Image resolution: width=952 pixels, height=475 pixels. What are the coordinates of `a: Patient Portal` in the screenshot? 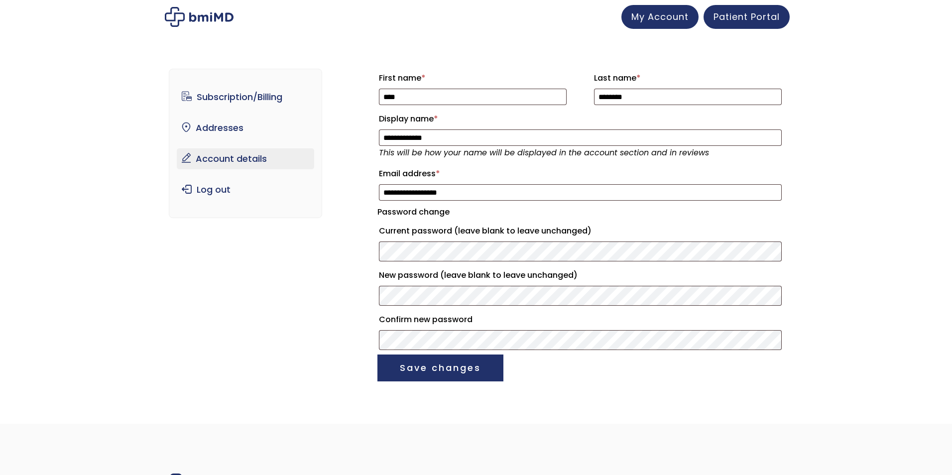 It's located at (746, 17).